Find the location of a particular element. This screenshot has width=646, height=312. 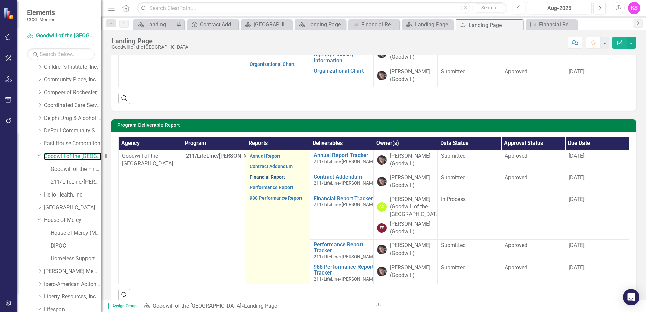

h3: Program Deliverable Report is located at coordinates (375, 125).